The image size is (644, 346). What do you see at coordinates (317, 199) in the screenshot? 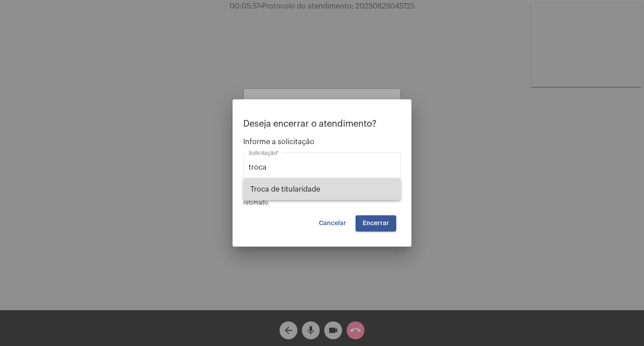
I see `span: OBS: O atendimento depois de encerrado não poderá ser retomado.` at bounding box center [317, 199].